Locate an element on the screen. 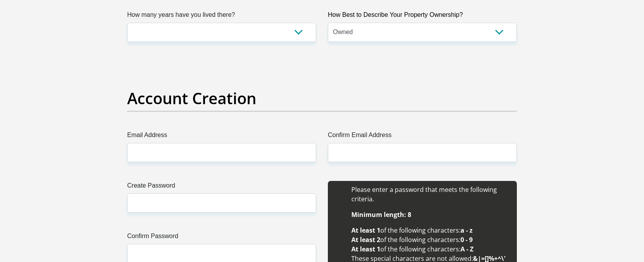 The height and width of the screenshot is (262, 644). label: Confirm Email Address is located at coordinates (422, 137).